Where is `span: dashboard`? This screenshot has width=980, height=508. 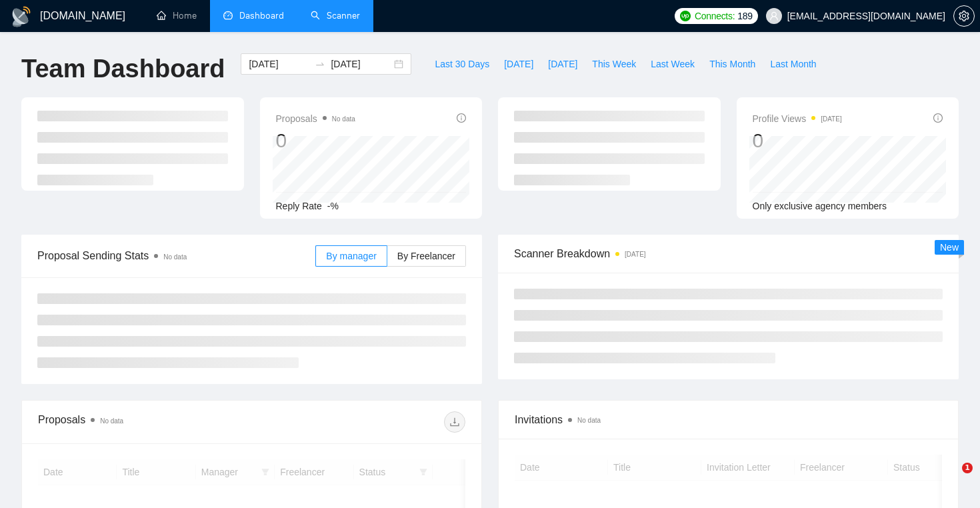
span: dashboard is located at coordinates (228, 16).